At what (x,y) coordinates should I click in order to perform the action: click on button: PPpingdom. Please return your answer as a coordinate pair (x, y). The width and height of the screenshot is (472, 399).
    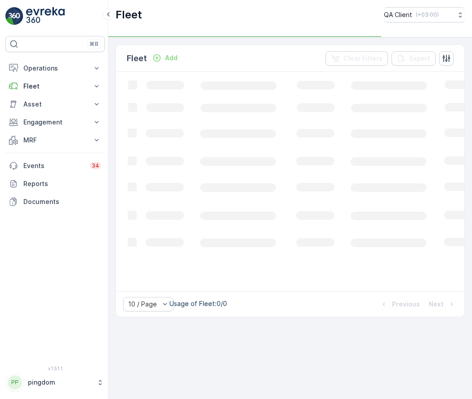
    Looking at the image, I should click on (55, 383).